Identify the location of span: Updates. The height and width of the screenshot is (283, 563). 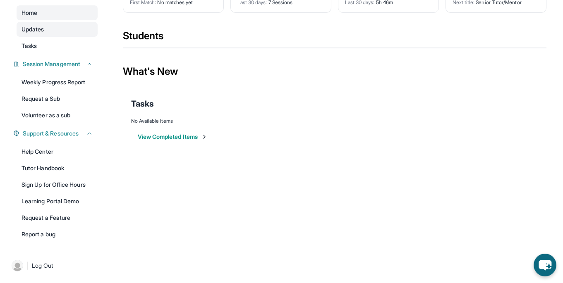
(33, 29).